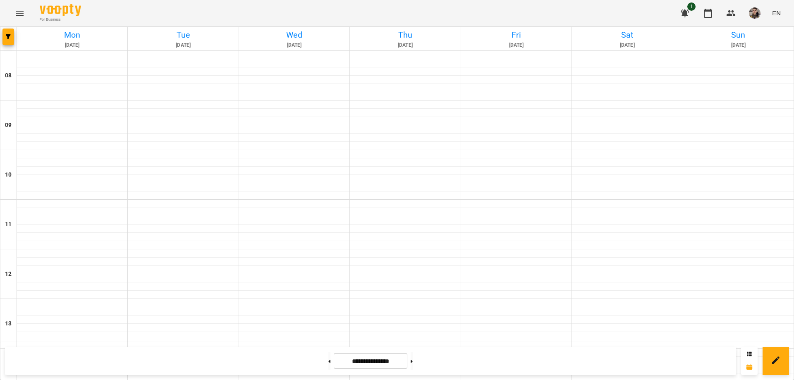 The width and height of the screenshot is (794, 380). Describe the element at coordinates (627, 35) in the screenshot. I see `h6: Sat` at that location.